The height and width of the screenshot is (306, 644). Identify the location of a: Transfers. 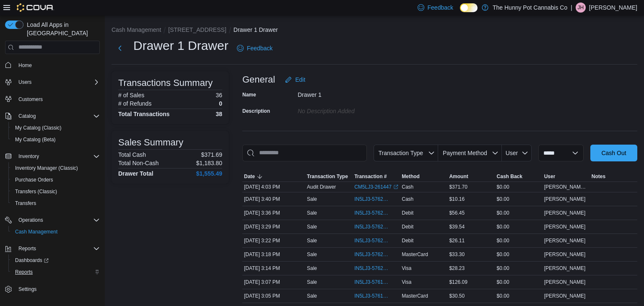
(25, 204).